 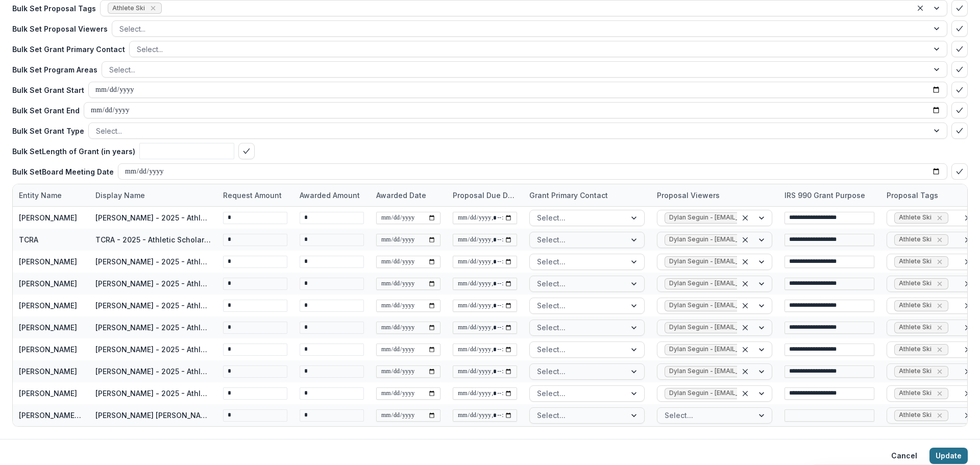 I want to click on p: Bulk Set Program Areas, so click(x=54, y=69).